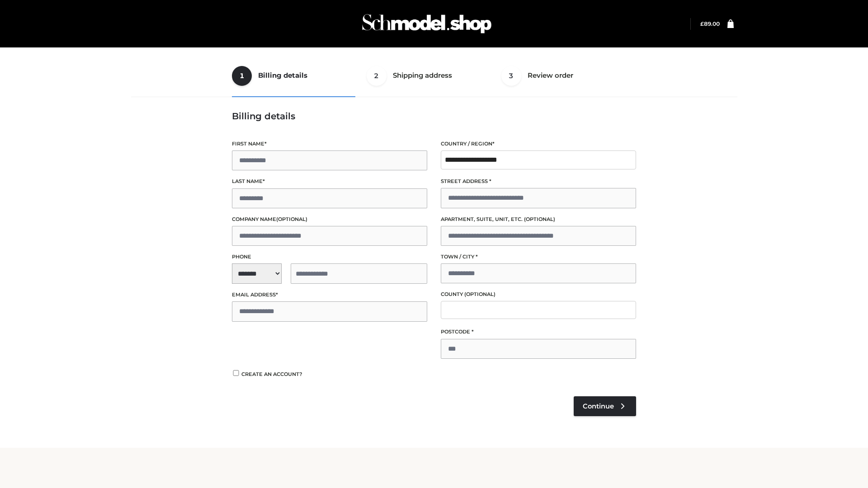  What do you see at coordinates (598, 406) in the screenshot?
I see `span: Continue` at bounding box center [598, 406].